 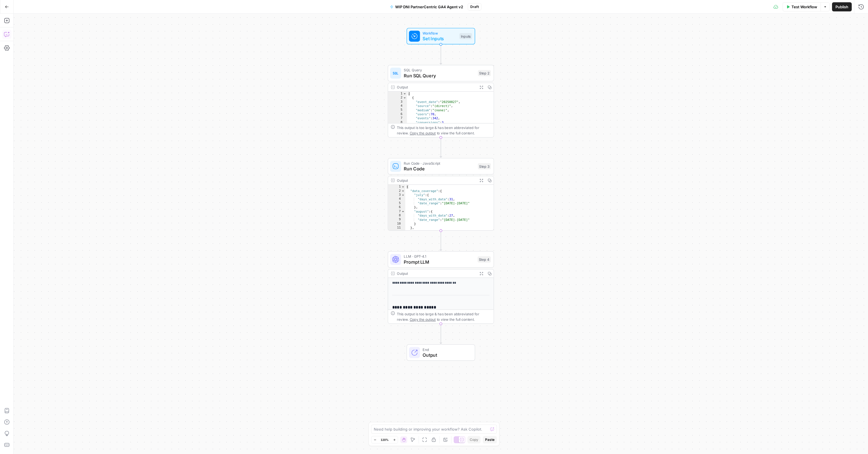 I want to click on div: EndOutput, so click(x=441, y=353).